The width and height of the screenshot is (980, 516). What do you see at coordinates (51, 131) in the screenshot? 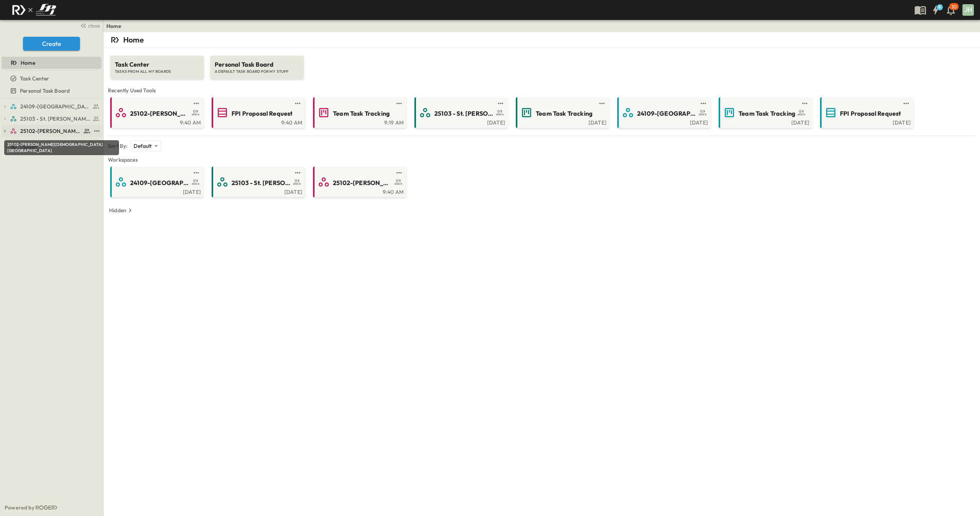
I see `div: 25102-Christ The Redeemer Anglican Churchtest` at bounding box center [51, 131].